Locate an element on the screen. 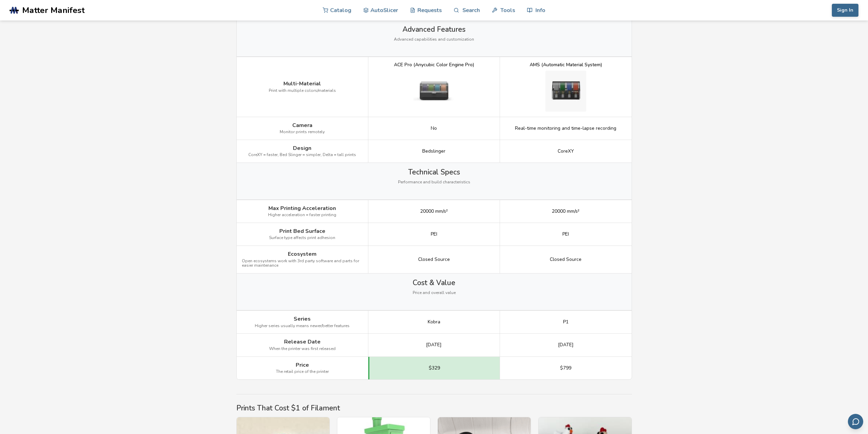  span: When the printer was first released is located at coordinates (302, 349).